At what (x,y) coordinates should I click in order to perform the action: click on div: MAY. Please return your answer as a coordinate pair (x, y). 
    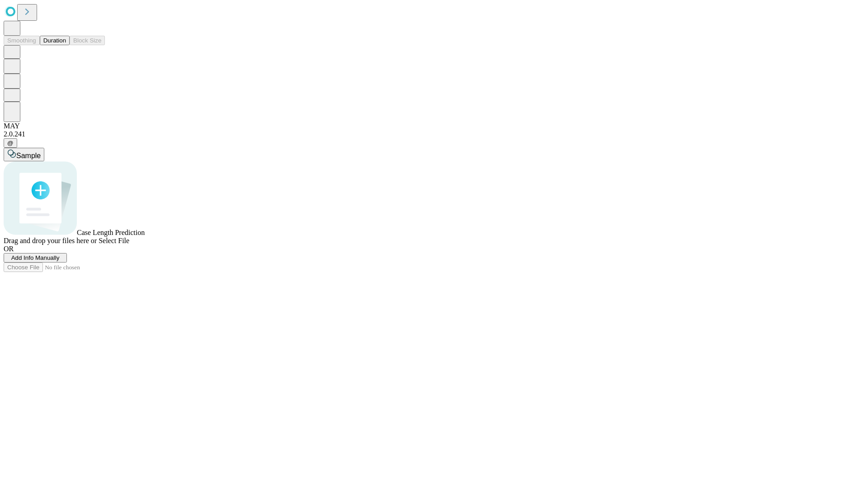
    Looking at the image, I should click on (434, 126).